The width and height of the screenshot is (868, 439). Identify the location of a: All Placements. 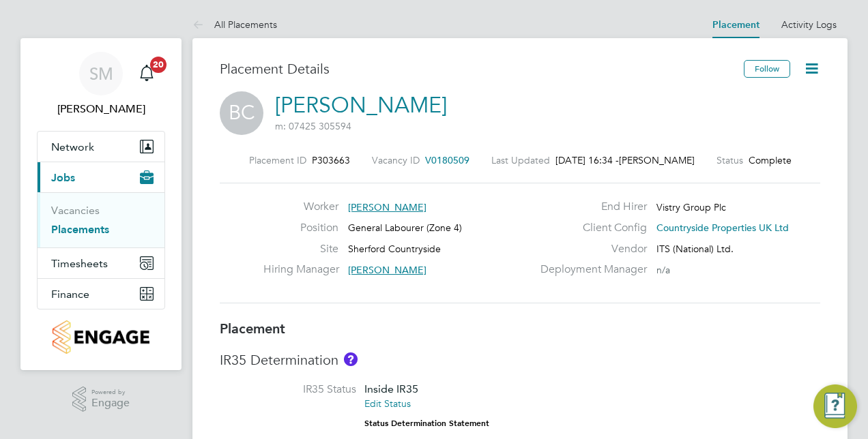
(234, 25).